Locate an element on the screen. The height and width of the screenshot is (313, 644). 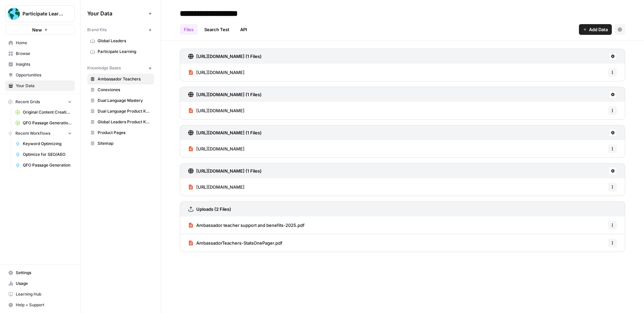
a: API is located at coordinates (243, 30).